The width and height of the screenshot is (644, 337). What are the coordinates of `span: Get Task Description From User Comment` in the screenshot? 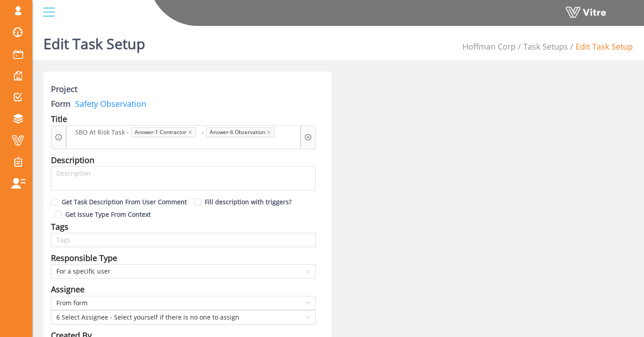 It's located at (124, 201).